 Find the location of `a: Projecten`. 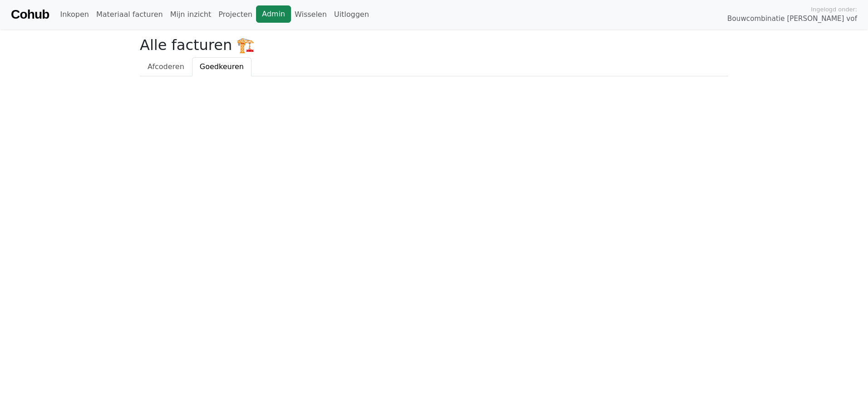

a: Projecten is located at coordinates (235, 14).